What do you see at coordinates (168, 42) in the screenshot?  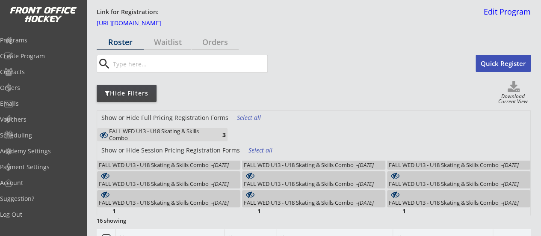 I see `div: Waitlist` at bounding box center [168, 42].